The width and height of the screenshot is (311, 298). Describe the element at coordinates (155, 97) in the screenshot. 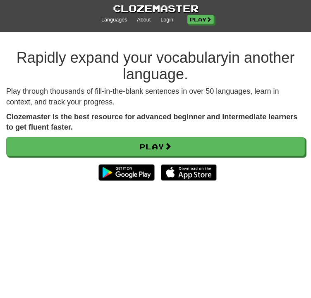

I see `p: Play through thousands of fill-in-the-blank sentences in over 50 languages, learn in context, and...` at that location.